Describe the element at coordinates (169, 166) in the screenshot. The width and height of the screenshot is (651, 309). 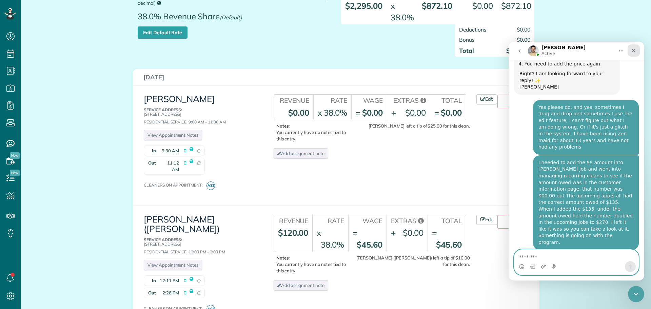
I see `span: 11:12 AM` at that location.